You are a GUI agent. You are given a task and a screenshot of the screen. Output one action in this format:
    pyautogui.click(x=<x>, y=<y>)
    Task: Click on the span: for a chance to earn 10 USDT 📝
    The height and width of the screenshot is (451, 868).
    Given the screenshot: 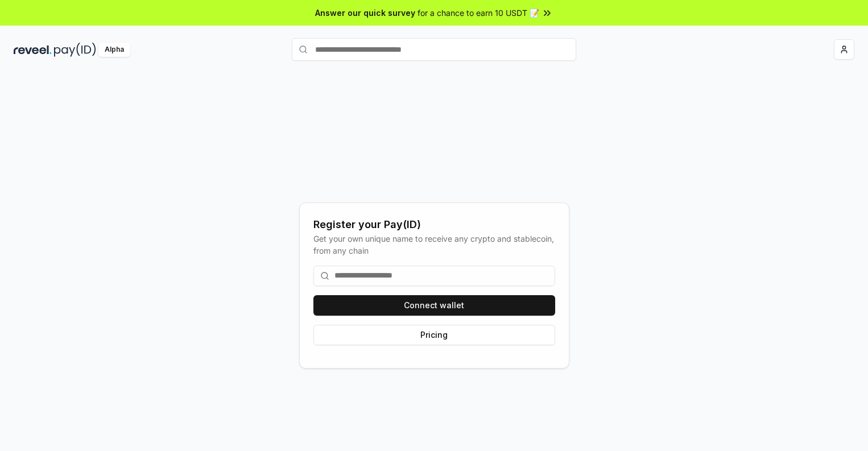 What is the action you would take?
    pyautogui.click(x=479, y=13)
    